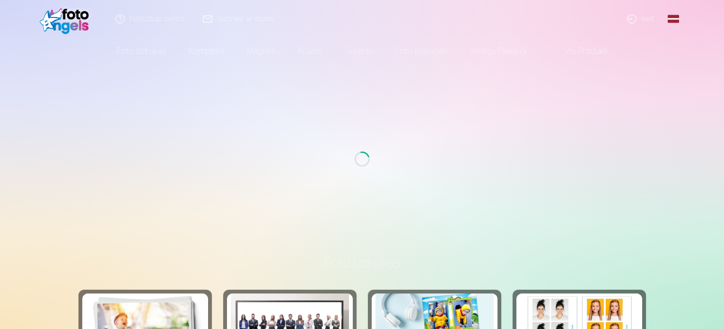 The height and width of the screenshot is (329, 724). Describe the element at coordinates (261, 51) in the screenshot. I see `a: Magnēti` at that location.